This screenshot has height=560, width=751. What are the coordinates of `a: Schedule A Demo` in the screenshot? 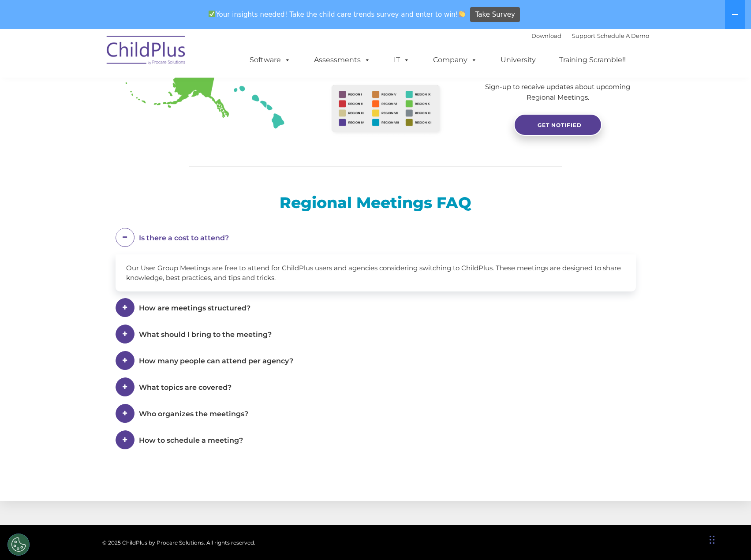 It's located at (623, 36).